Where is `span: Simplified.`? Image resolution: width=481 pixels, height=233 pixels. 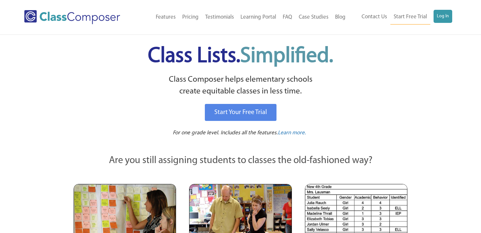 span: Simplified. is located at coordinates (286, 56).